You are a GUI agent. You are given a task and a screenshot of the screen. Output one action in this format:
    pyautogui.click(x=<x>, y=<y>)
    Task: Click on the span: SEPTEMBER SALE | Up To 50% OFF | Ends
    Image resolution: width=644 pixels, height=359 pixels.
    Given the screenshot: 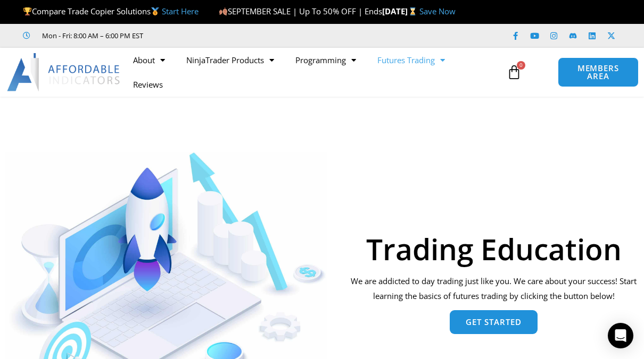 What is the action you would take?
    pyautogui.click(x=300, y=11)
    